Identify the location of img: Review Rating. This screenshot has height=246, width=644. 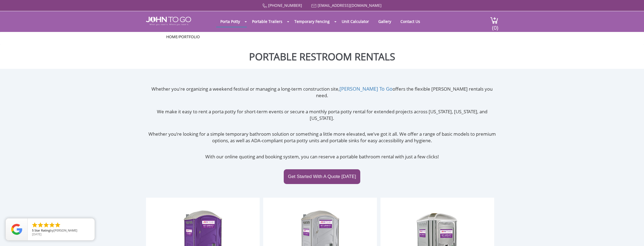
(17, 229).